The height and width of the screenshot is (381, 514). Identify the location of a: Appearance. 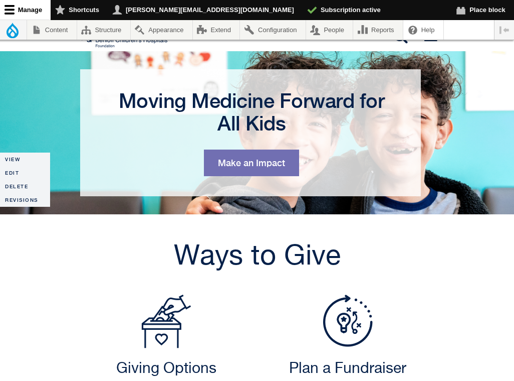
(161, 30).